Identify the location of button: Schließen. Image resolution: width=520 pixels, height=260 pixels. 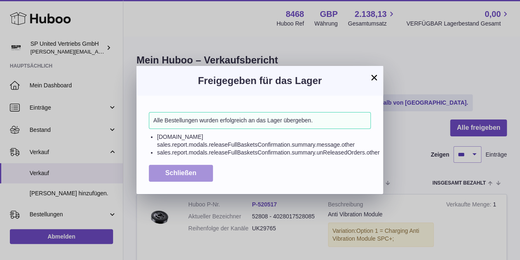
(181, 173).